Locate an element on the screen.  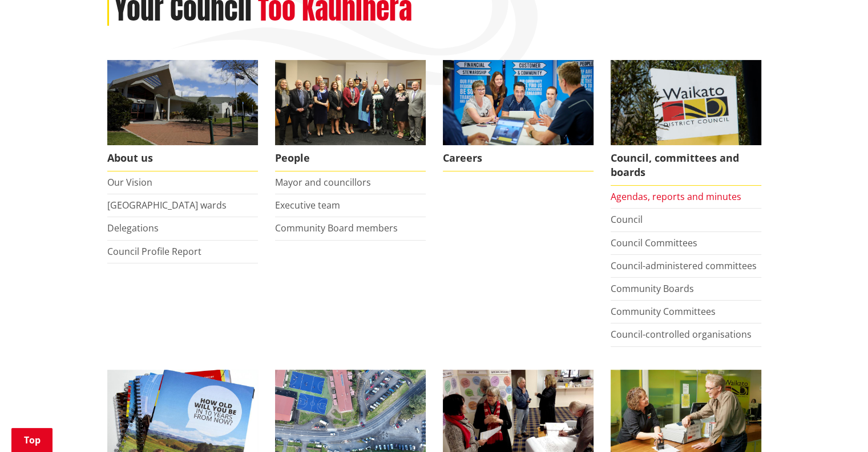
a: WDC Building 0015 About us is located at coordinates (183, 115).